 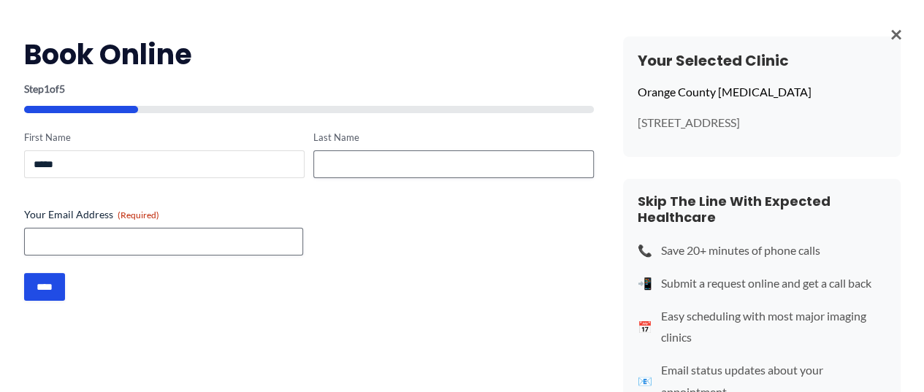 I want to click on p: Step of, so click(x=309, y=89).